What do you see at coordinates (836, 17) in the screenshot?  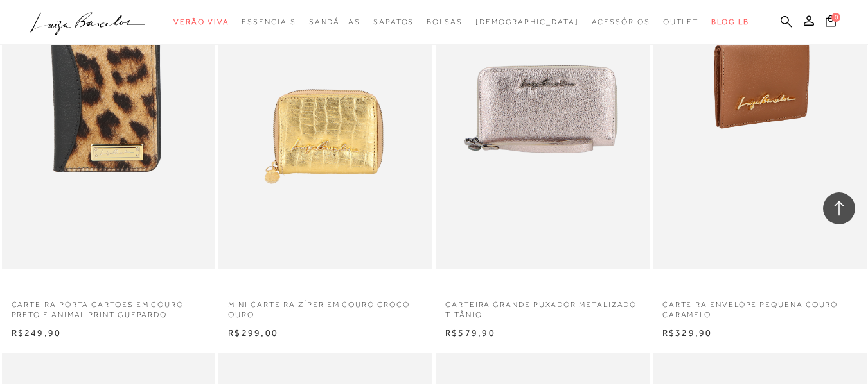 I see `span: 0` at bounding box center [836, 17].